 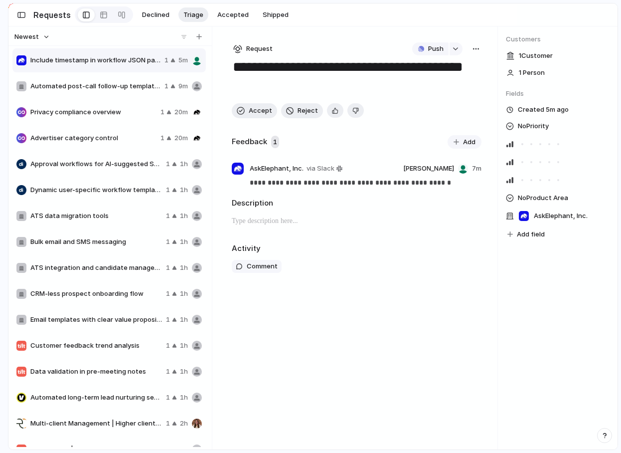 What do you see at coordinates (93, 112) in the screenshot?
I see `span: Privacy compliance overview` at bounding box center [93, 112].